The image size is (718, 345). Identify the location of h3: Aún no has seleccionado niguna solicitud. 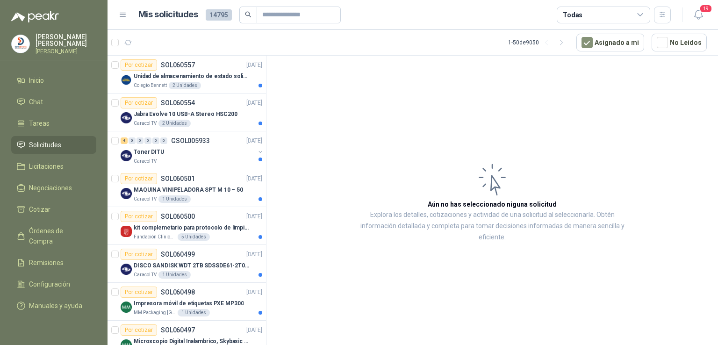
(492, 204).